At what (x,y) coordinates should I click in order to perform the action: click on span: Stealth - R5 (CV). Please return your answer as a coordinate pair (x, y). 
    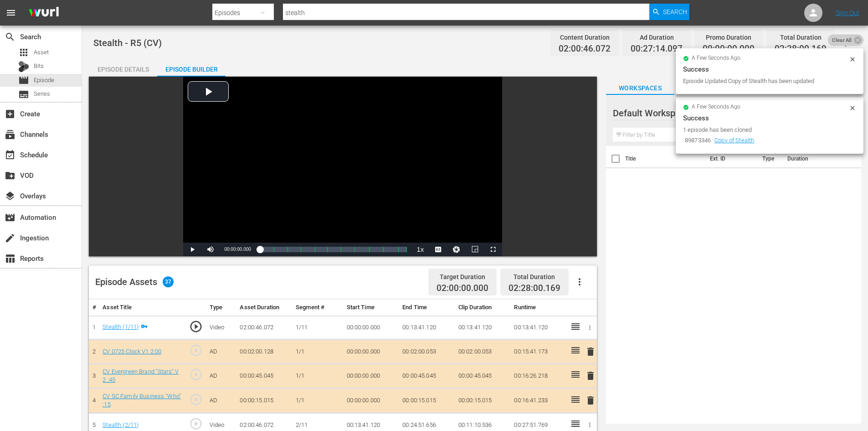
    Looking at the image, I should click on (128, 43).